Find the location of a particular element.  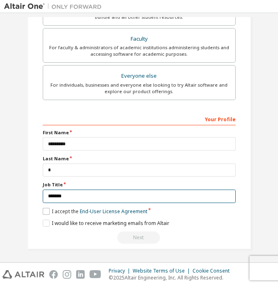

a: End-User License Agreement is located at coordinates (113, 211).